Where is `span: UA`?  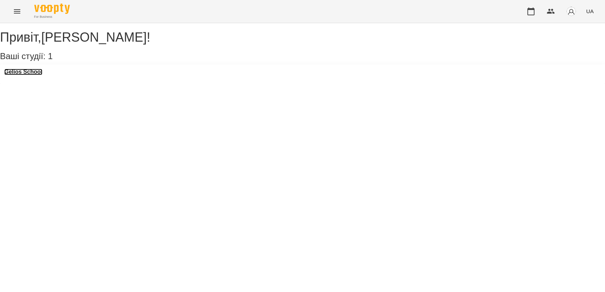
span: UA is located at coordinates (589, 11).